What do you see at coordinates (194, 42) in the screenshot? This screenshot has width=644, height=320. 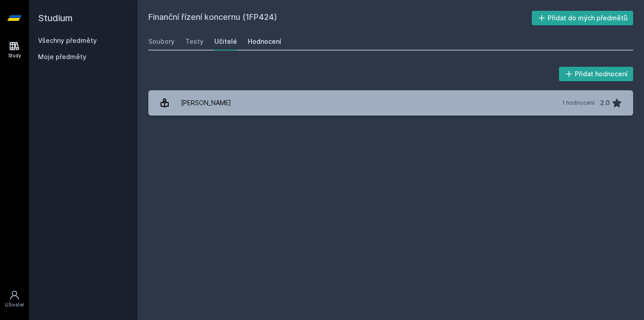 I see `div: Testy` at bounding box center [194, 42].